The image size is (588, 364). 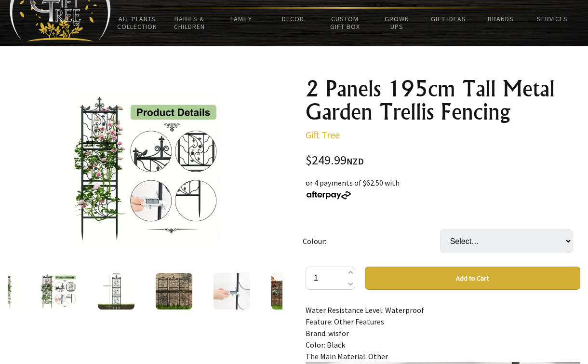 What do you see at coordinates (553, 19) in the screenshot?
I see `a: Services` at bounding box center [553, 19].